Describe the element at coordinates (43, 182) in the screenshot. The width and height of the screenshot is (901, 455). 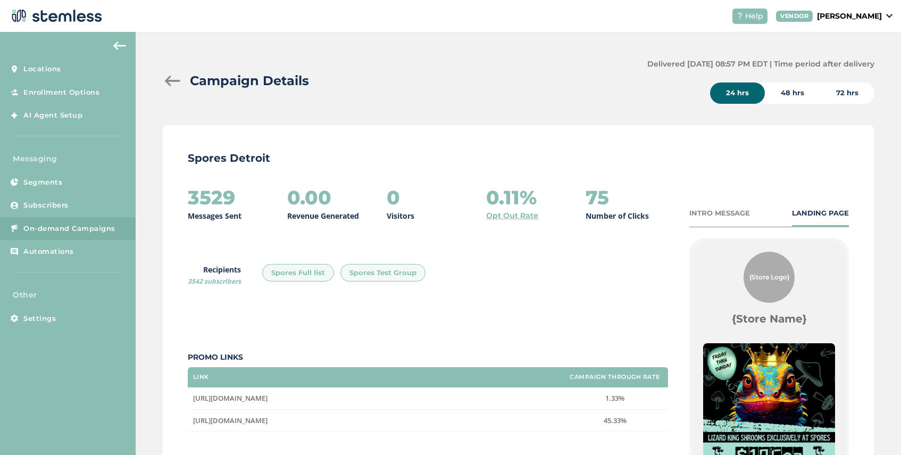
I see `span: Segments` at that location.